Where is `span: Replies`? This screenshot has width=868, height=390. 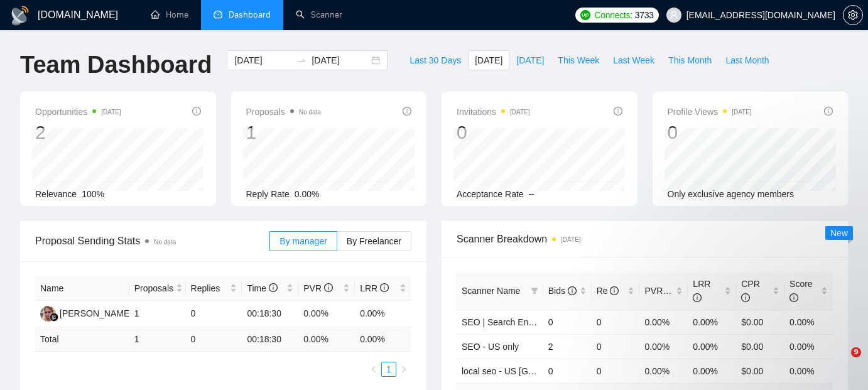 span: Replies is located at coordinates (209, 289).